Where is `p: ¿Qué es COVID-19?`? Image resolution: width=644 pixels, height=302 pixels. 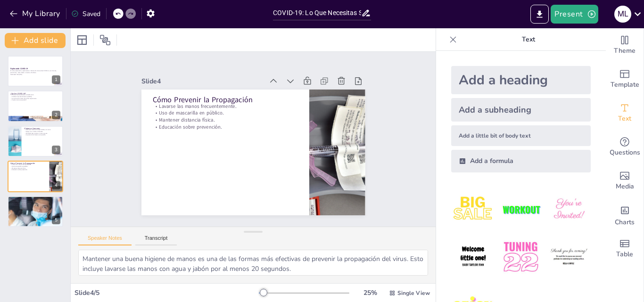
p: ¿Qué es COVID-19? is located at coordinates (35, 93).